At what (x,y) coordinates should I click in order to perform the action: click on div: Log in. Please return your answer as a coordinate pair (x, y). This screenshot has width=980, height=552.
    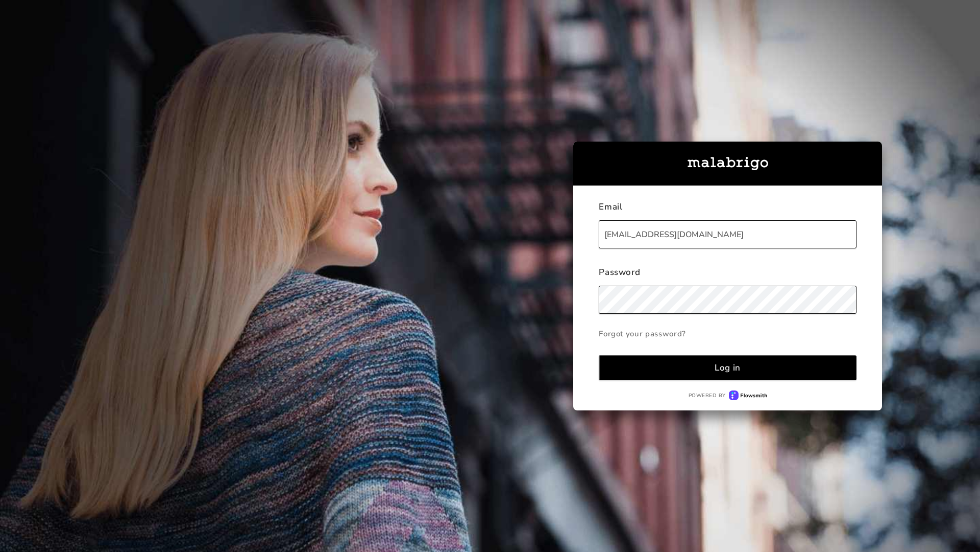
    Looking at the image, I should click on (727, 367).